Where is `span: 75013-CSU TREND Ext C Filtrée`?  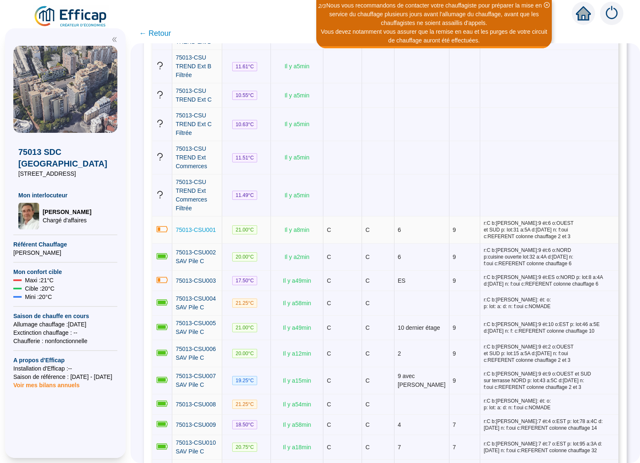
span: 75013-CSU TREND Ext C Filtrée is located at coordinates (194, 124).